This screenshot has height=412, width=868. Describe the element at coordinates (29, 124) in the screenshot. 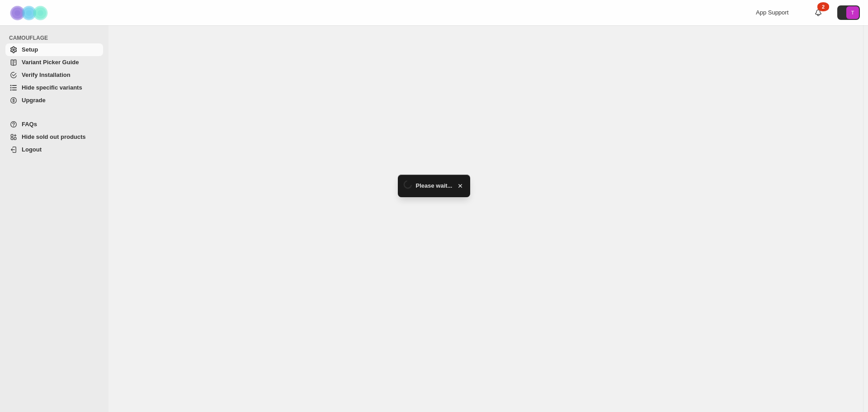

I see `span: FAQs` at that location.